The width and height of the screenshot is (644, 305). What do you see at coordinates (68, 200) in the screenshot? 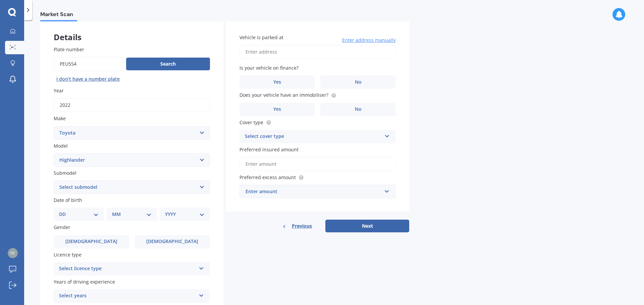
I see `span: Date of birth` at bounding box center [68, 200].